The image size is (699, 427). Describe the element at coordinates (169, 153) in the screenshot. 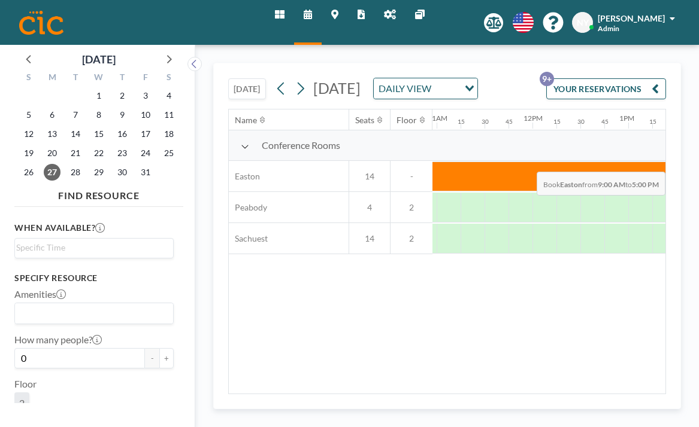

I see `span: Saturday, October 25, 2025` at that location.